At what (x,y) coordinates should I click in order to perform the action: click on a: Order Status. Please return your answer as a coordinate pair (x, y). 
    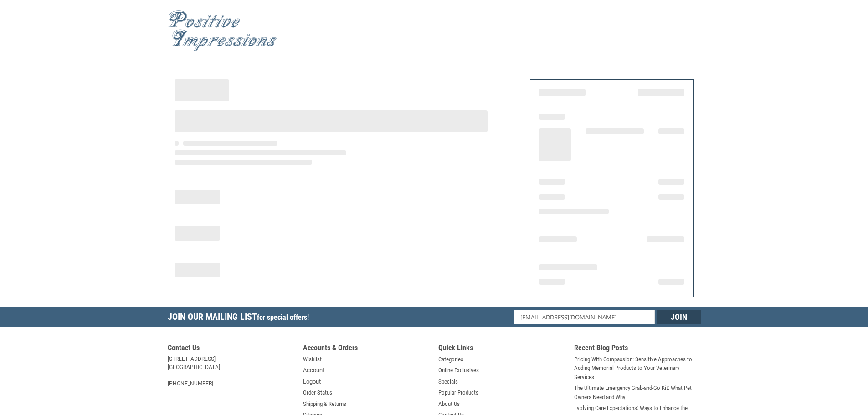
    Looking at the image, I should click on (318, 393).